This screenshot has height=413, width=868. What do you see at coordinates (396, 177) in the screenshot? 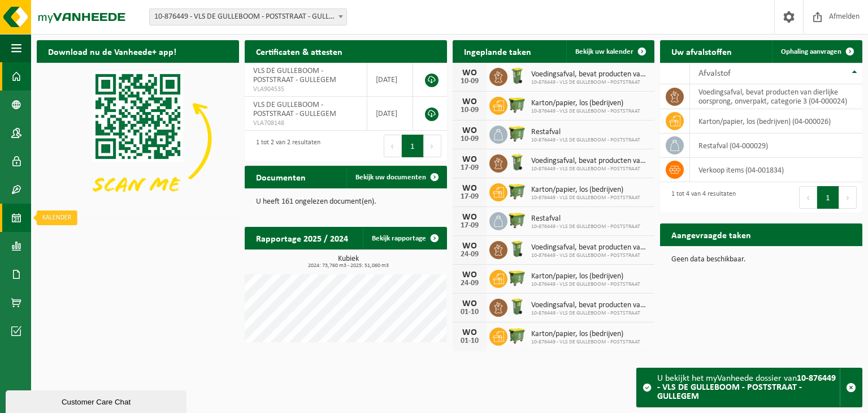
I see `a: Bekijk uw documenten` at bounding box center [396, 177].